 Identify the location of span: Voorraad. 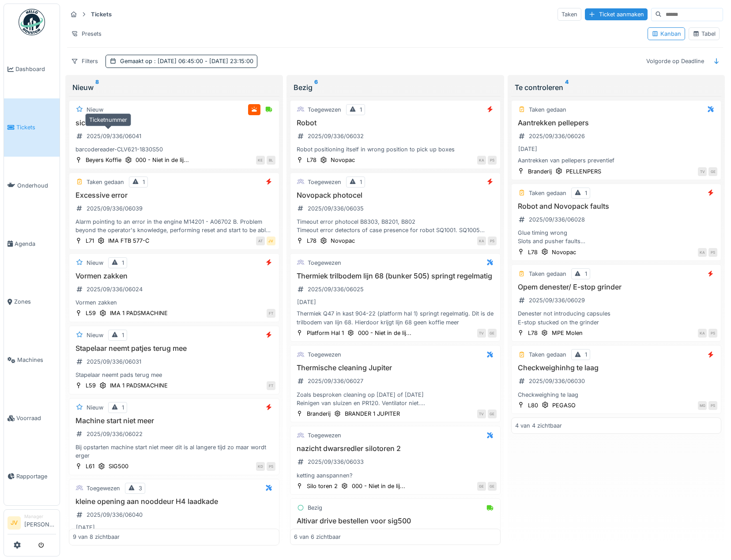
(36, 418).